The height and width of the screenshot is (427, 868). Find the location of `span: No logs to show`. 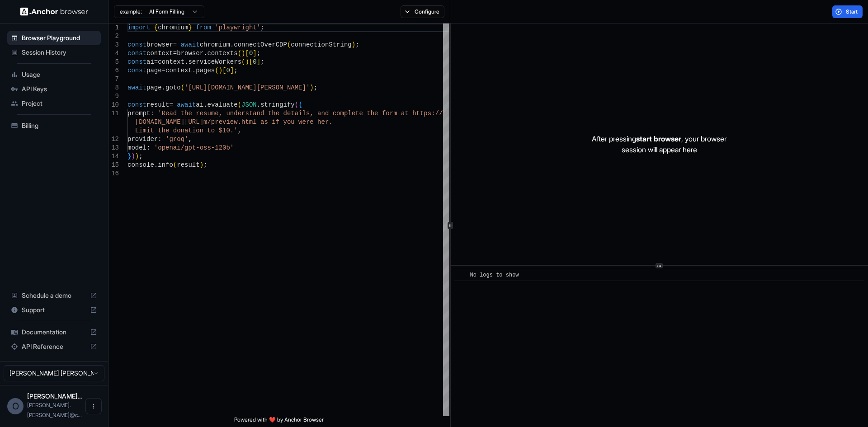

span: No logs to show is located at coordinates (495, 276).